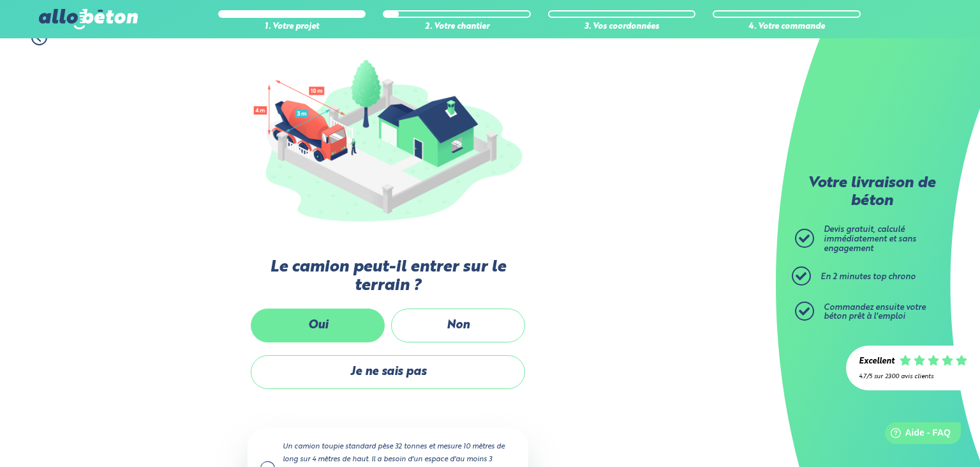 This screenshot has width=980, height=467. Describe the element at coordinates (458, 325) in the screenshot. I see `label: Non` at that location.